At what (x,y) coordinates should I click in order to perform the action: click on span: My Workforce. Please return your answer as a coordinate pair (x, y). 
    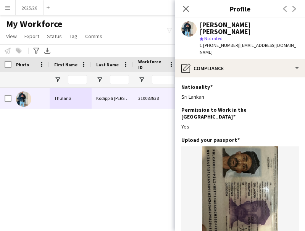
    Looking at the image, I should click on (34, 24).